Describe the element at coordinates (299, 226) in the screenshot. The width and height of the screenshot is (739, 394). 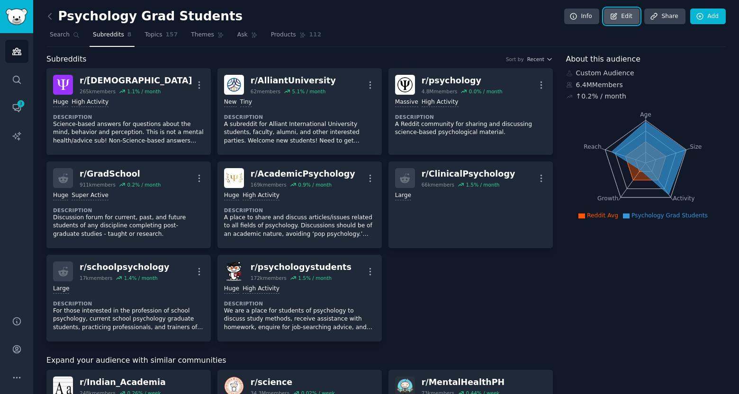
I see `p: A place to share and discuss articles/issues related to all fields of psychology. Discussions sho...` at that location.